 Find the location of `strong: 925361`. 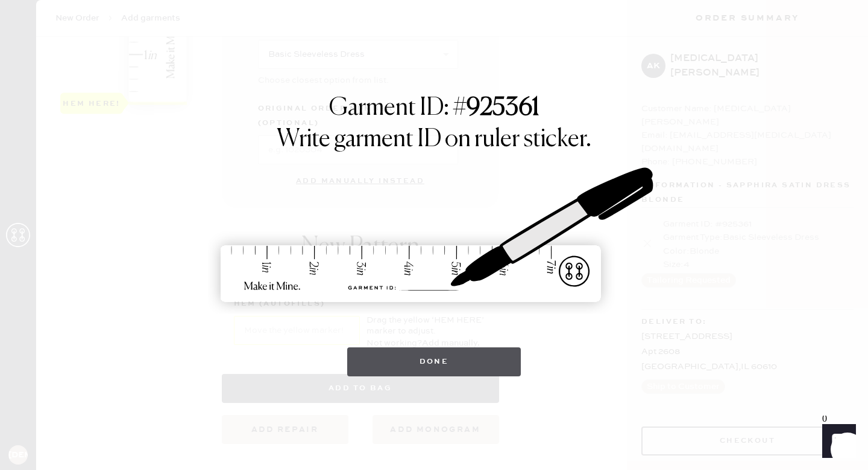

strong: 925361 is located at coordinates (503, 108).